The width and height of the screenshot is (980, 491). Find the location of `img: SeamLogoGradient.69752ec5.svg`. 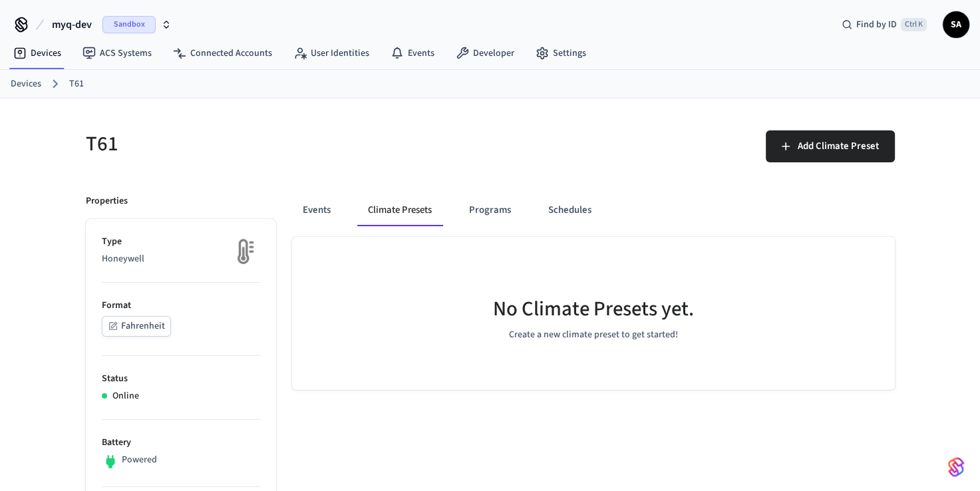

img: SeamLogoGradient.69752ec5.svg is located at coordinates (956, 467).